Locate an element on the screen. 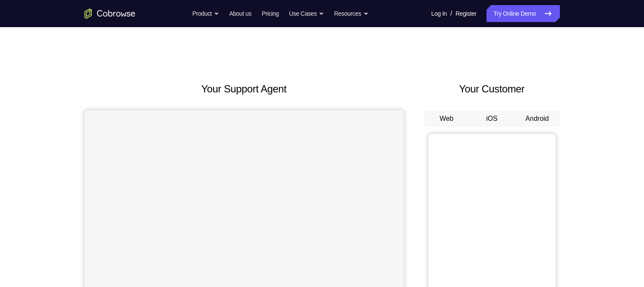  h2: Your Customer is located at coordinates (492, 89).